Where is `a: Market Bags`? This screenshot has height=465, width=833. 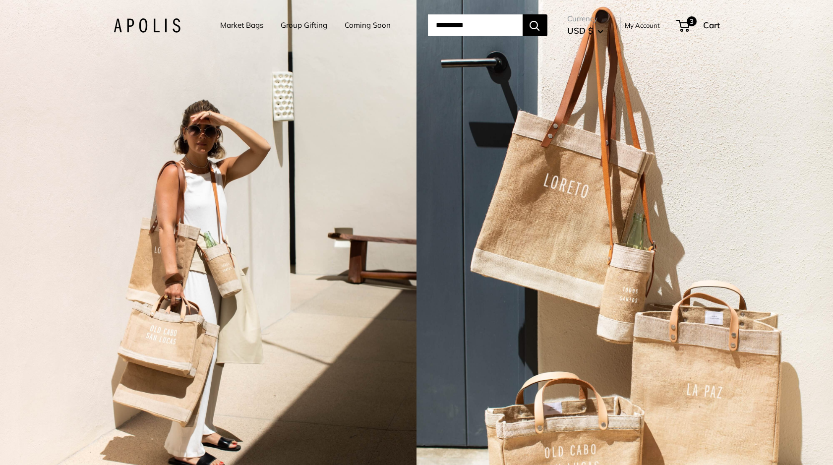 a: Market Bags is located at coordinates (242, 25).